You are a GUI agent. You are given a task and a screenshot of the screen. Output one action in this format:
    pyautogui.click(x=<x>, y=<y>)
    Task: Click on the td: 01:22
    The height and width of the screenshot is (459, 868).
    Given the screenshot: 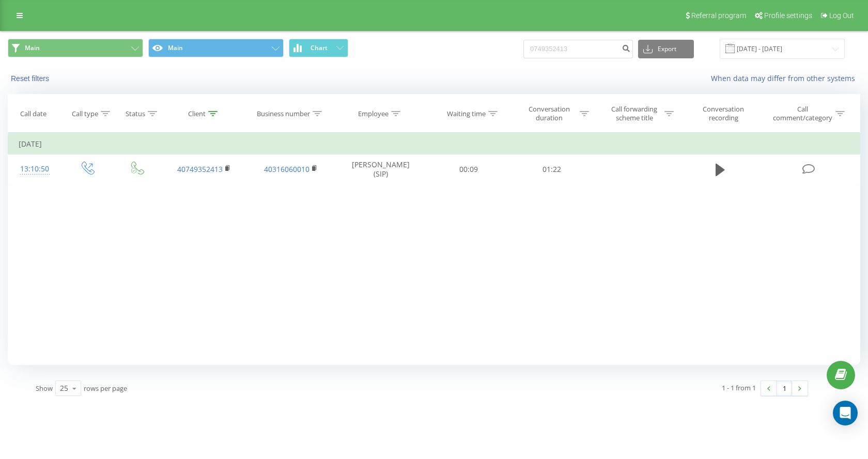 What is the action you would take?
    pyautogui.click(x=552, y=169)
    